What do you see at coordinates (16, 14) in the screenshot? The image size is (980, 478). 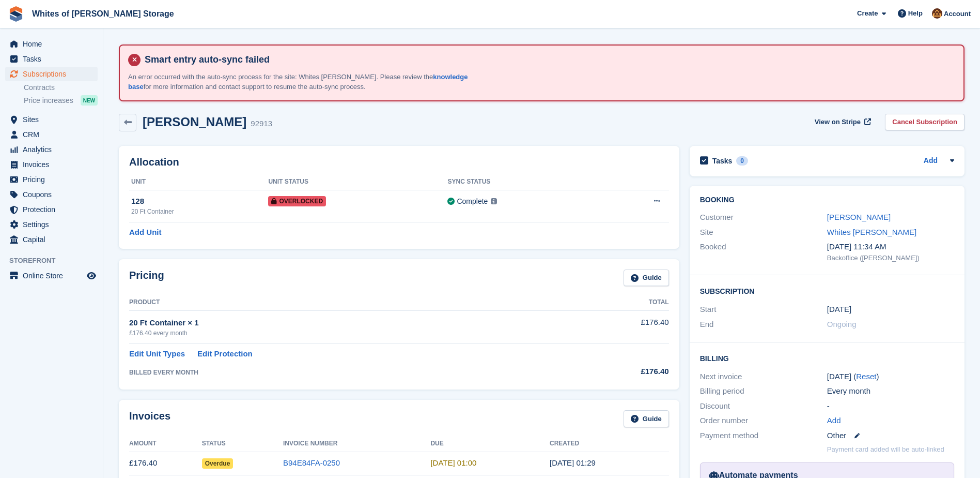 I see `img: stora-icon-8386f47178a22dfd0bd8f6a31ec36ba5ce8667c1dd55bd0f319d3a0aa187defe.svg` at bounding box center [16, 14].